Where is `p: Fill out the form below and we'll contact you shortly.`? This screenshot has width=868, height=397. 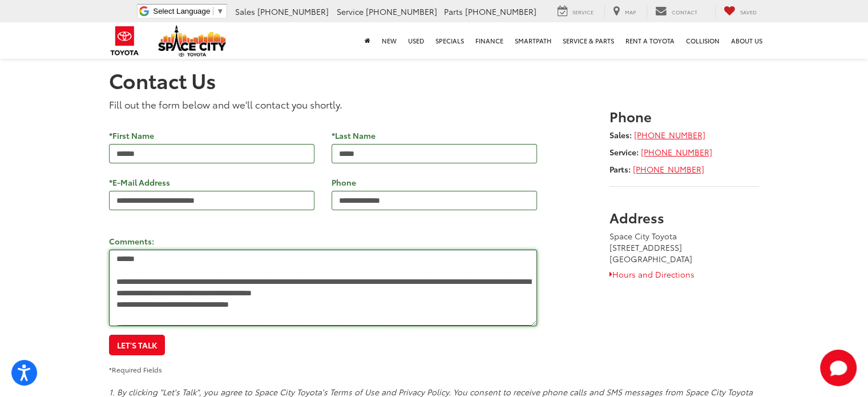
p: Fill out the form below and we'll contact you shortly. is located at coordinates (323, 104).